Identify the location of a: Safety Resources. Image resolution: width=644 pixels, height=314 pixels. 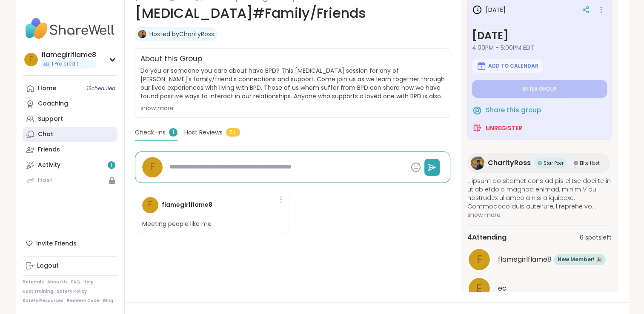
(43, 301).